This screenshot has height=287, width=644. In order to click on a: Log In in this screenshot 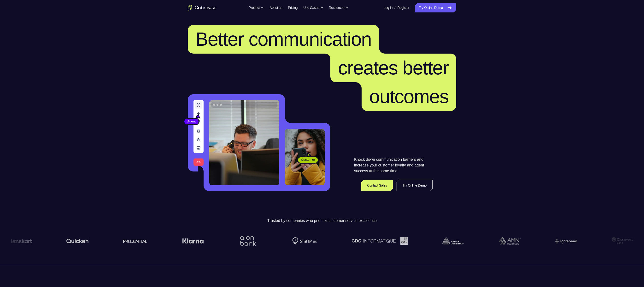, I will do `click(388, 8)`.